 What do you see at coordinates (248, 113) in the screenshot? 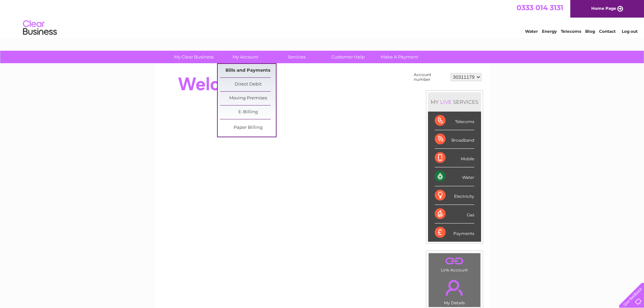
I see `a: E-Billing` at bounding box center [248, 113].